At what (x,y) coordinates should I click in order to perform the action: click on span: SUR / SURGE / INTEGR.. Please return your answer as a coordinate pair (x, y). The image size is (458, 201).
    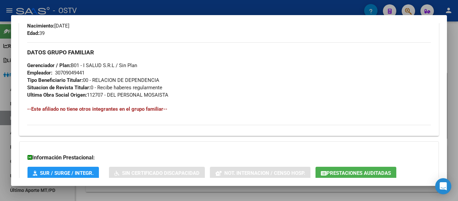
    Looking at the image, I should click on (67, 173).